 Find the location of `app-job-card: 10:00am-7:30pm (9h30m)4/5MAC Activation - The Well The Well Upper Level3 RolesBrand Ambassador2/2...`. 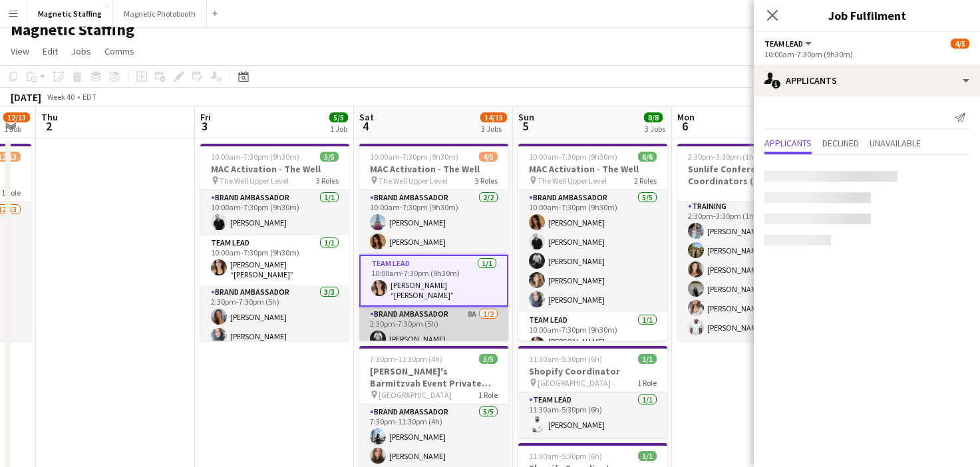

app-job-card: 10:00am-7:30pm (9h30m)4/5MAC Activation - The Well The Well Upper Level3 RolesBrand Ambassador2/2... is located at coordinates (434, 242).